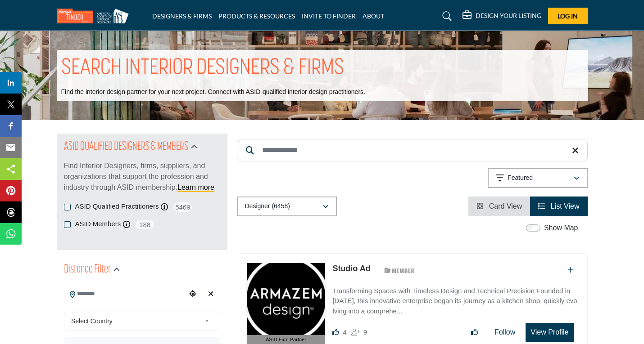 This screenshot has width=644, height=344. I want to click on a: Studio Ad, so click(351, 269).